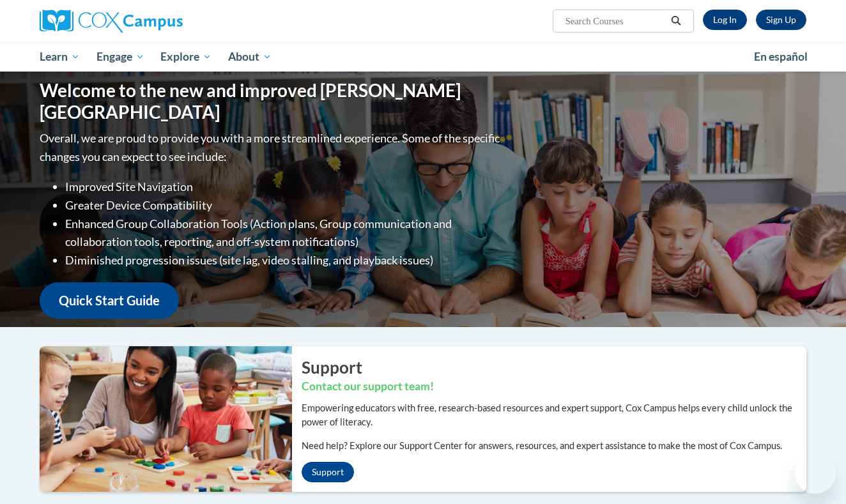 The height and width of the screenshot is (504, 846). I want to click on a: Support, so click(327, 472).